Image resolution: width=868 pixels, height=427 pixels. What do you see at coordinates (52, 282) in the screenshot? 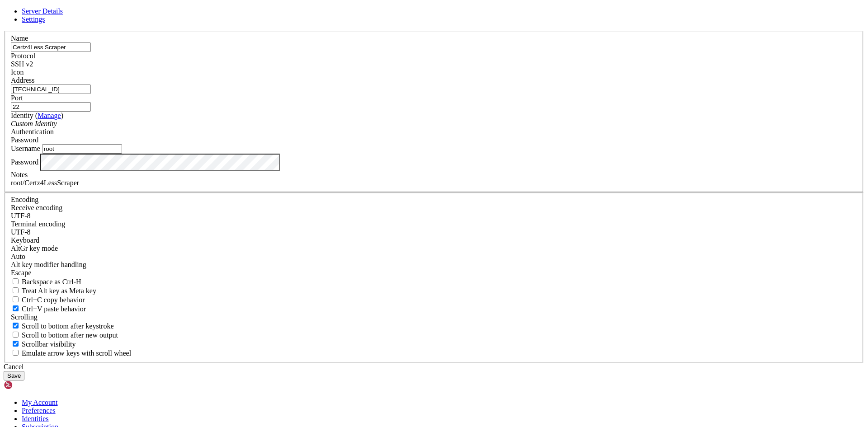
I see `span: Backspace as Ctrl-H` at bounding box center [52, 282].